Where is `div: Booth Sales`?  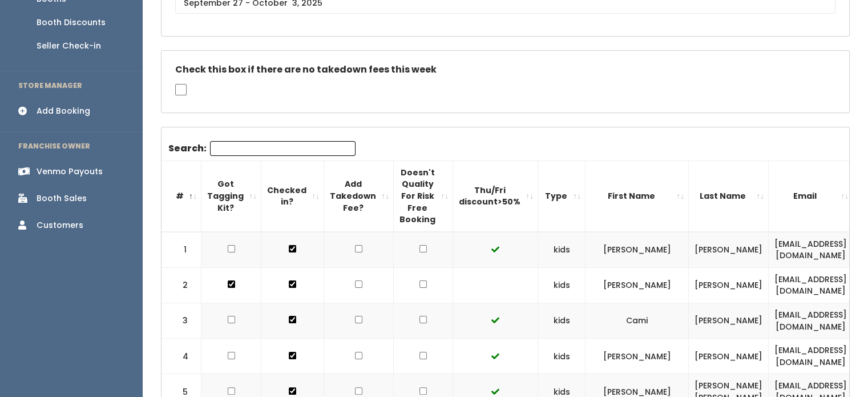 div: Booth Sales is located at coordinates (61, 198).